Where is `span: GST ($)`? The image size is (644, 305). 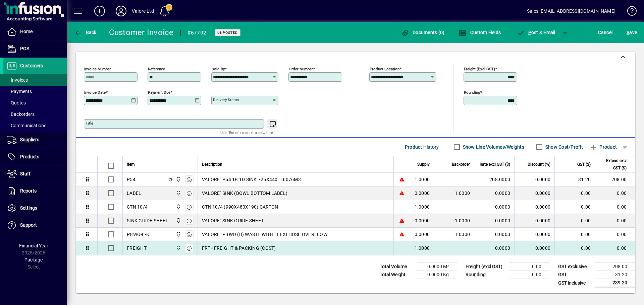 span: GST ($) is located at coordinates (584, 164).